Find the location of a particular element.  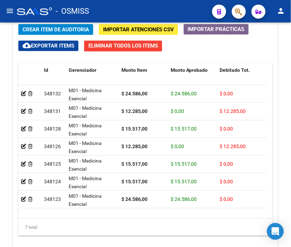

span: 348125 is located at coordinates (53, 164).